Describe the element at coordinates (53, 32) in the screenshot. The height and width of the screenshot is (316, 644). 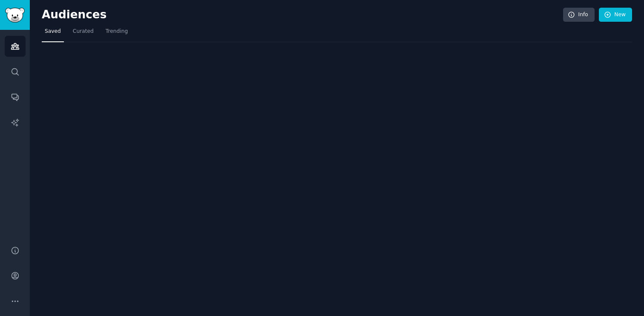
I see `span: Saved` at that location.